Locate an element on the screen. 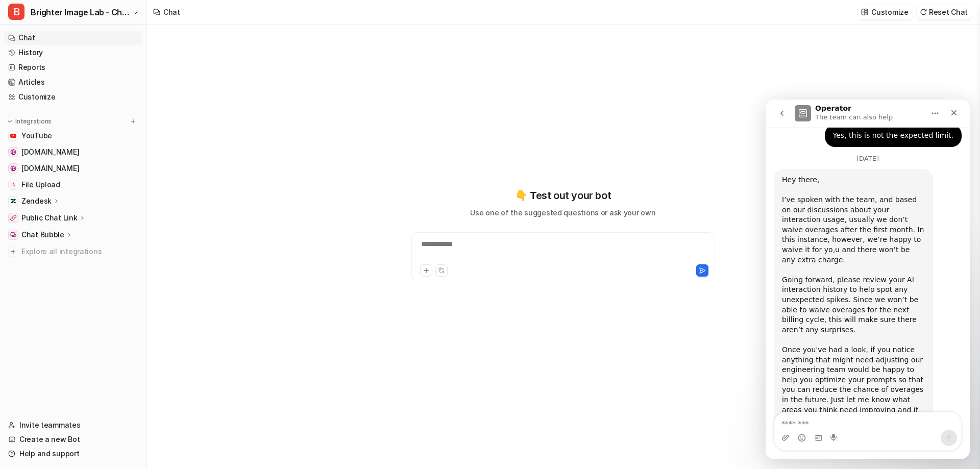  div: Yes, this is not the expected limit. is located at coordinates (127, 36).